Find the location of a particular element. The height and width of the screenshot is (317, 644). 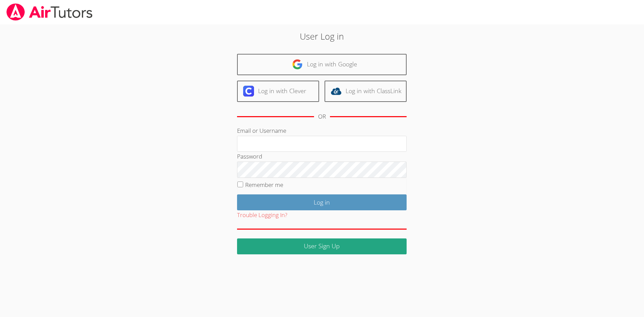

h2: User Log in is located at coordinates (322, 36).